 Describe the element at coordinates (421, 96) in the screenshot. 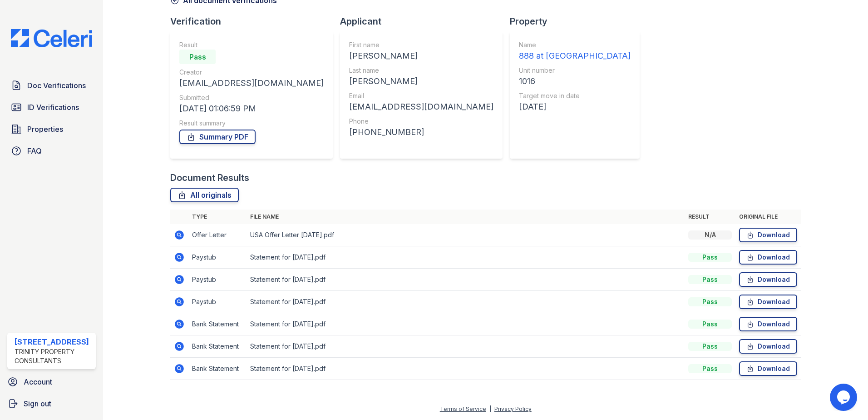

I see `div: Email` at that location.